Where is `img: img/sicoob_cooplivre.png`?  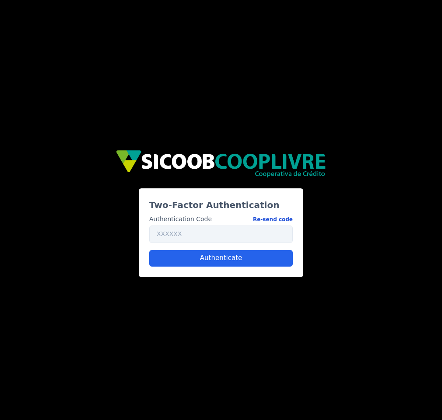 img: img/sicoob_cooplivre.png is located at coordinates (221, 164).